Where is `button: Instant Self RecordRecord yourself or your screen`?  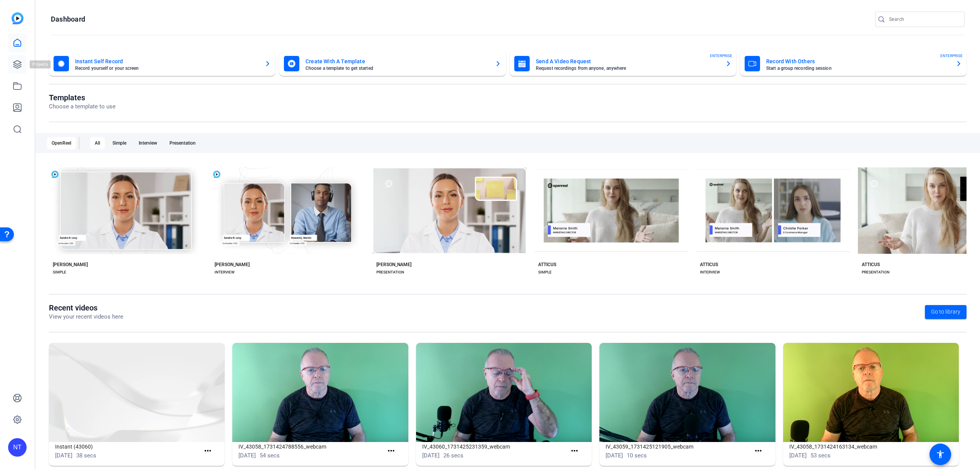 button: Instant Self RecordRecord yourself or your screen is located at coordinates (162, 63).